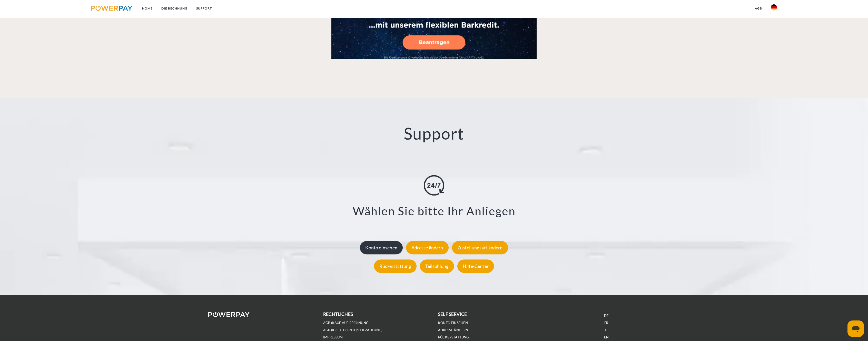  What do you see at coordinates (427, 248) in the screenshot?
I see `div: Adresse ändern` at bounding box center [427, 248].